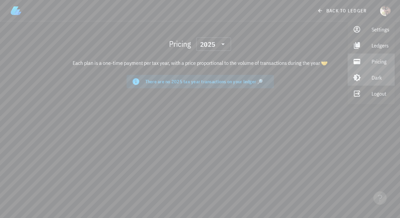  I want to click on div: Dark, so click(381, 78).